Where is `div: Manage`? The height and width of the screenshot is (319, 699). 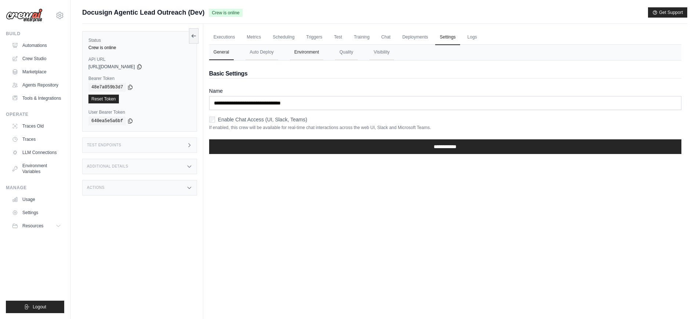
div: Manage is located at coordinates (35, 188).